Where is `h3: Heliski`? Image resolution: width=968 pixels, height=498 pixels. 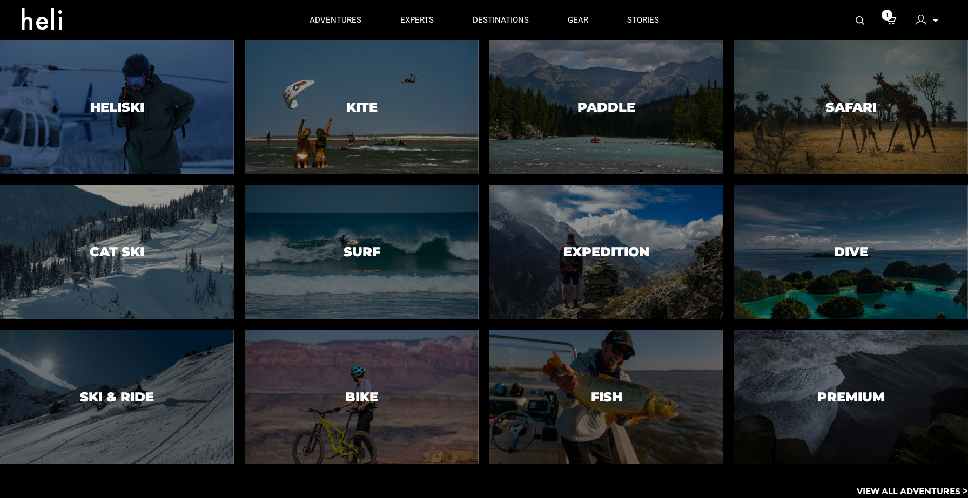
h3: Heliski is located at coordinates (117, 107).